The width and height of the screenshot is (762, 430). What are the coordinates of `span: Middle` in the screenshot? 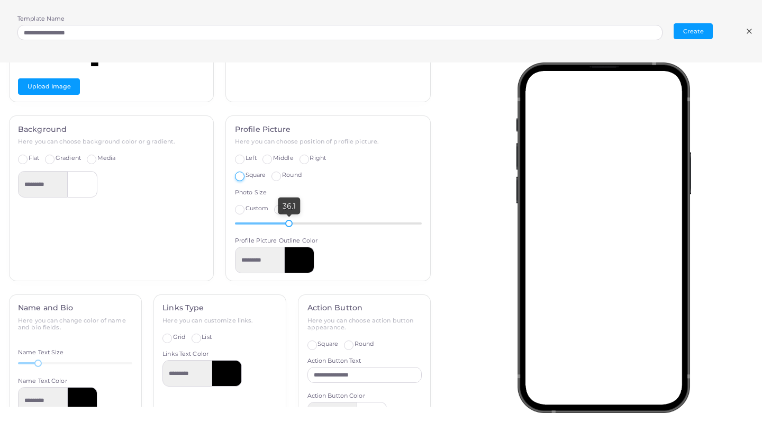 It's located at (283, 158).